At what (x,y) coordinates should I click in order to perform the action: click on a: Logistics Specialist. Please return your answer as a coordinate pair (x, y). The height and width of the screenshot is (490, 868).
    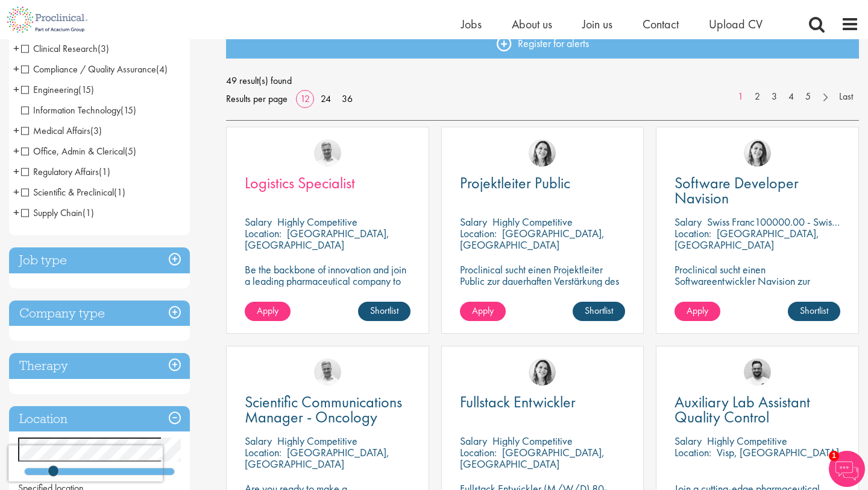
    Looking at the image, I should click on (327, 183).